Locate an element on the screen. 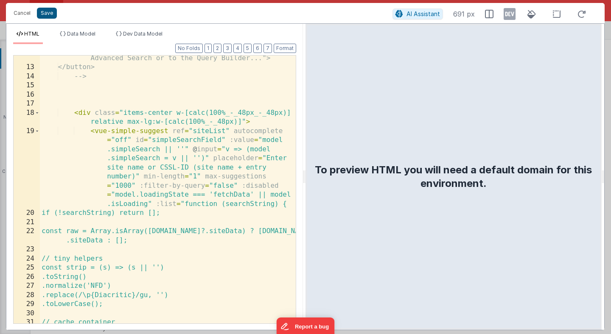 Image resolution: width=611 pixels, height=334 pixels. button: Cancel is located at coordinates (22, 13).